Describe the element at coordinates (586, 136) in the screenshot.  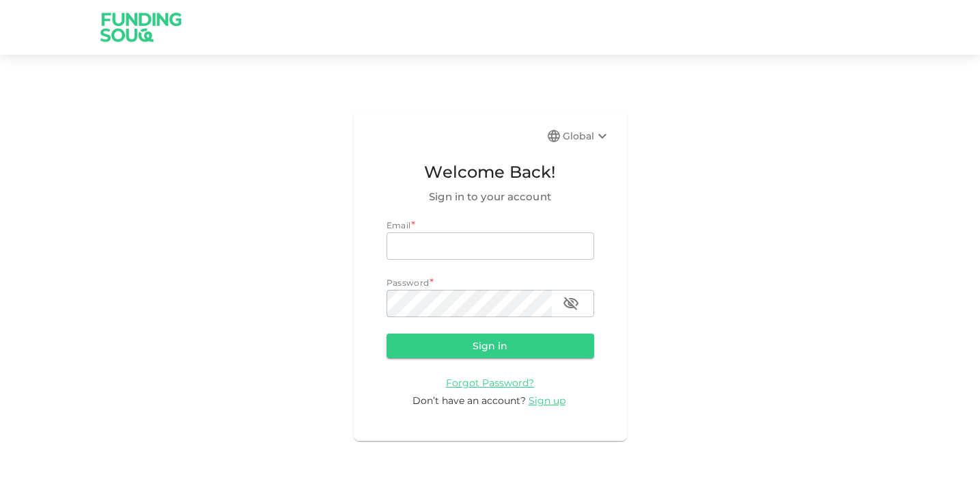
I see `div: Global` at that location.